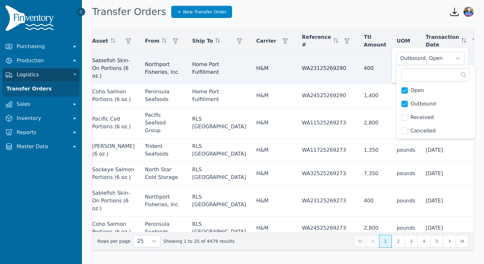 Image resolution: width=484 pixels, height=264 pixels. I want to click on span: UOM, so click(404, 41).